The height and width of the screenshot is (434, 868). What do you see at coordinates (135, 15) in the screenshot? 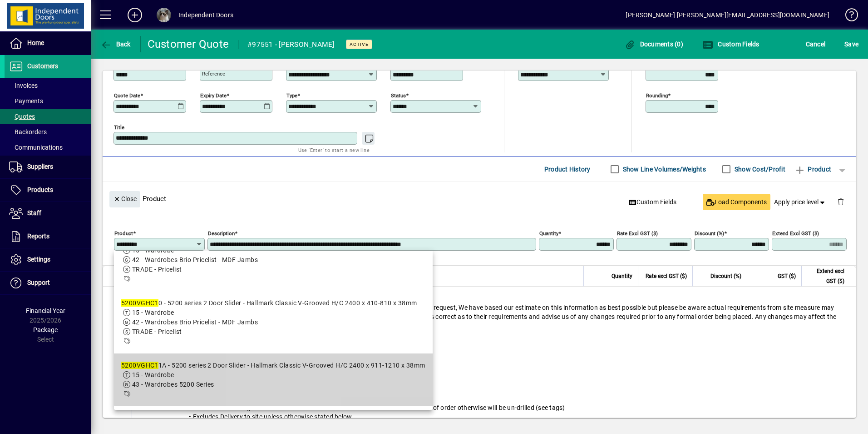
I see `button: Add` at bounding box center [135, 15].